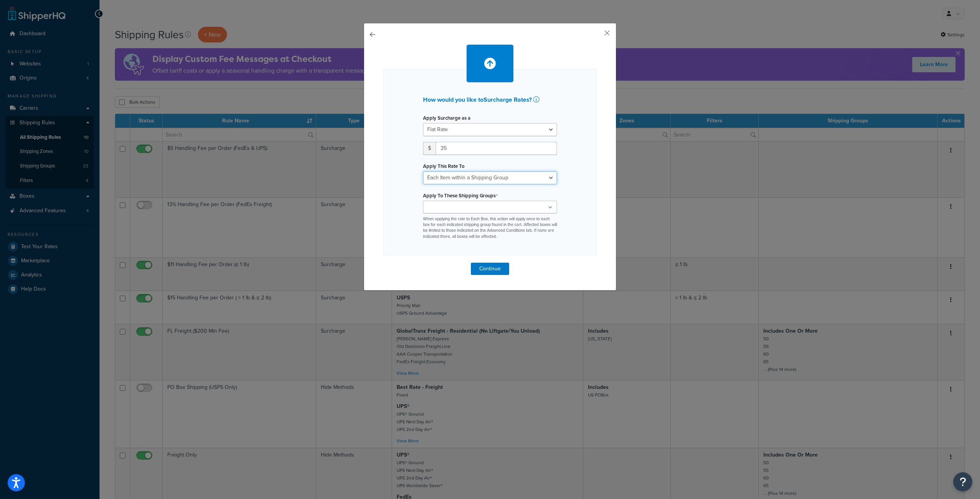 The width and height of the screenshot is (980, 499). What do you see at coordinates (963, 482) in the screenshot?
I see `button: Open Resource Center` at bounding box center [963, 482].